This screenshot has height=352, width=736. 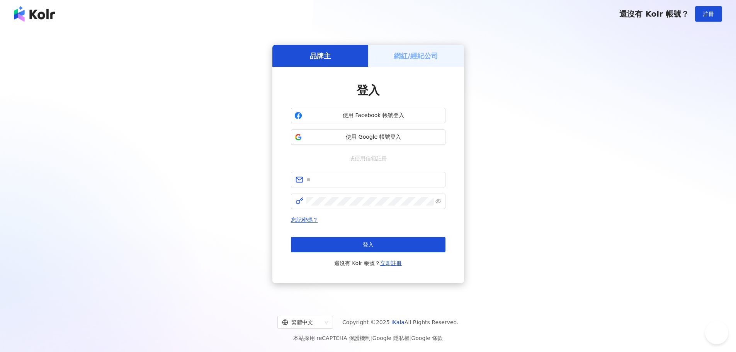 I want to click on img: logo, so click(x=34, y=14).